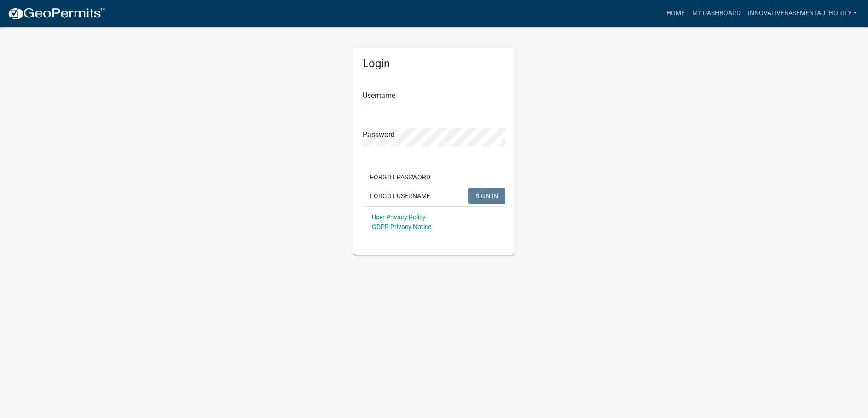 This screenshot has height=418, width=868. Describe the element at coordinates (400, 177) in the screenshot. I see `button: Forgot Password` at that location.